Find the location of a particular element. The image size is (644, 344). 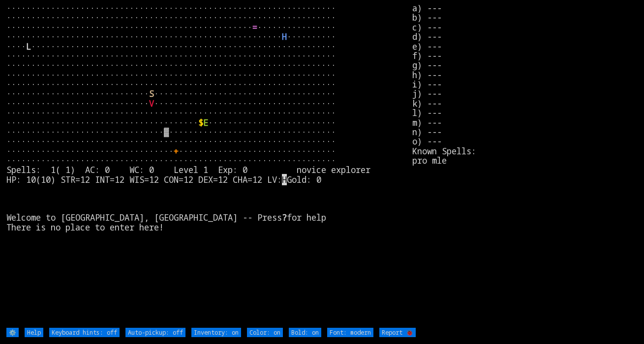

input: Keyboard hints: off is located at coordinates (84, 332).